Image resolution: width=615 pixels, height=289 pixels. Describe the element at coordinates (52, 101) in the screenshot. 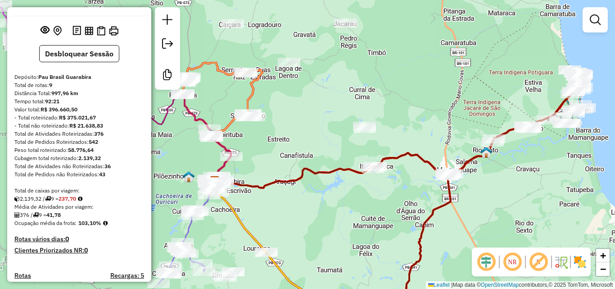

I see `strong: 92:21` at that location.